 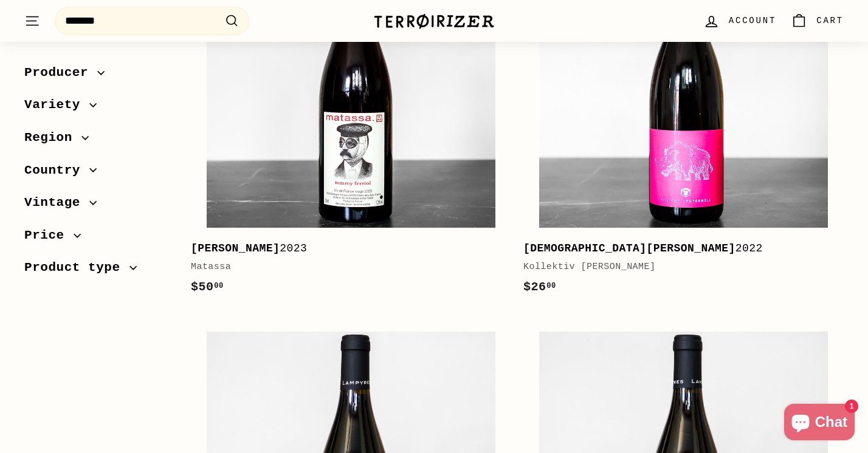 What do you see at coordinates (540, 287) in the screenshot?
I see `span: $26` at bounding box center [540, 287].